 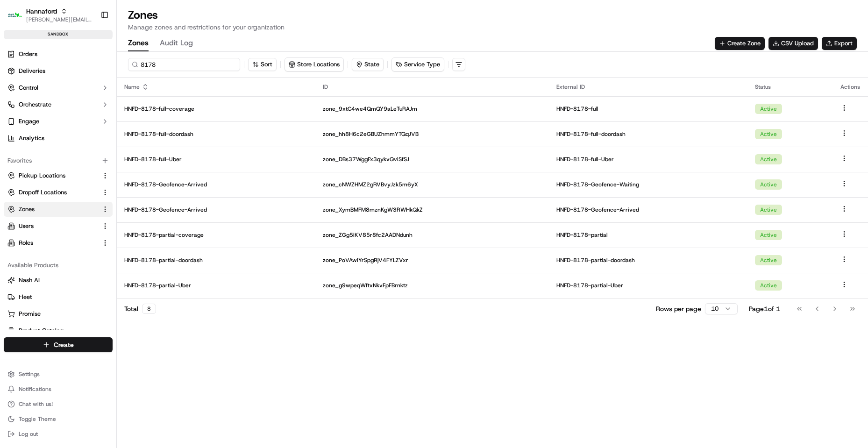 What do you see at coordinates (140, 309) in the screenshot?
I see `div: Total` at bounding box center [140, 309].